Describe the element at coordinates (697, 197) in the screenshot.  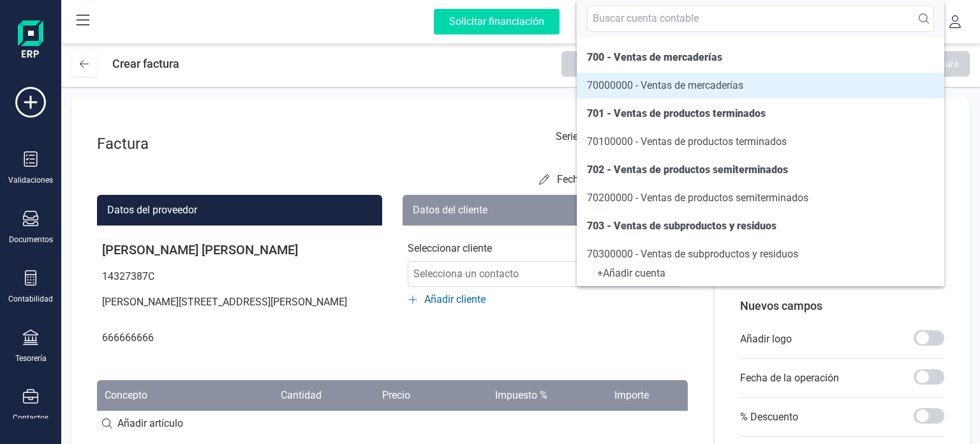
I see `span: 70200000 - Ventas de productos semiterminados` at that location.